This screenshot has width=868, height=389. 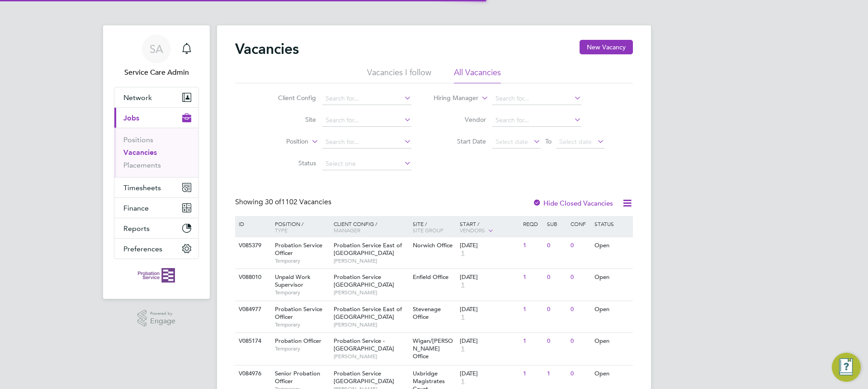 What do you see at coordinates (156, 118) in the screenshot?
I see `button: Jobs` at bounding box center [156, 118].